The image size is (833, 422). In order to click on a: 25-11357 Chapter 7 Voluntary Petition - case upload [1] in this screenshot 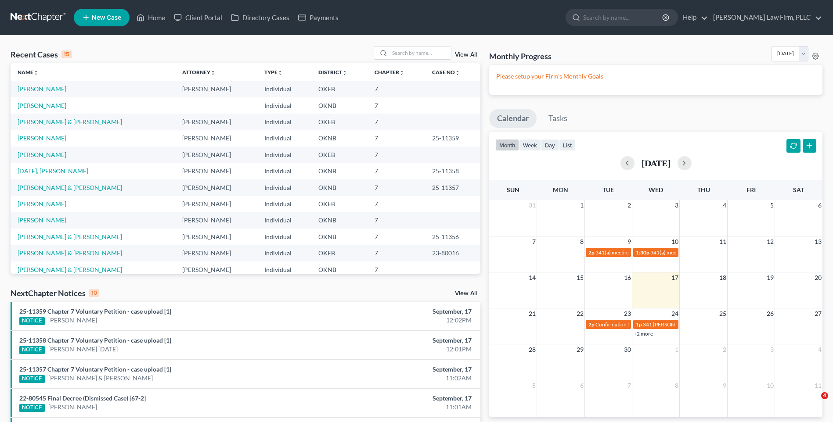, I will do `click(95, 369)`.